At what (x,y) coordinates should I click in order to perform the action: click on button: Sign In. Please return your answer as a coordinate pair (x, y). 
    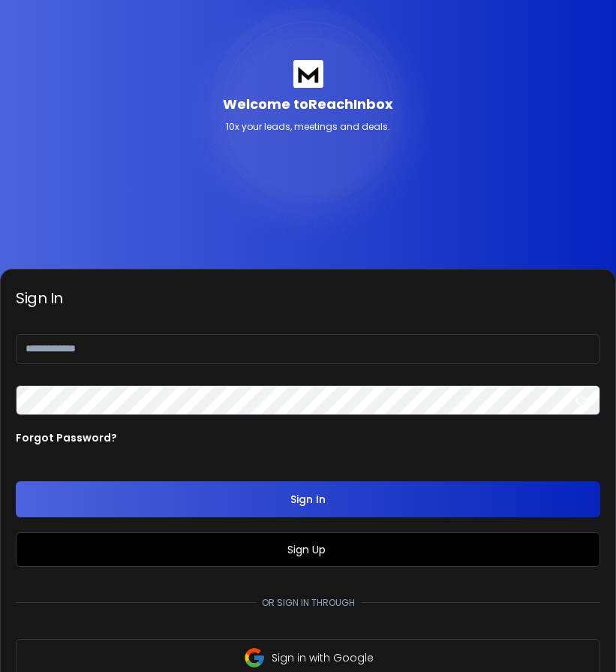
    Looking at the image, I should click on (307, 499).